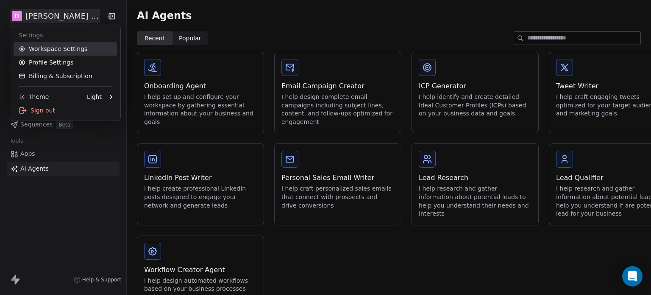 This screenshot has width=651, height=295. What do you see at coordinates (65, 35) in the screenshot?
I see `div: Settings` at bounding box center [65, 35].